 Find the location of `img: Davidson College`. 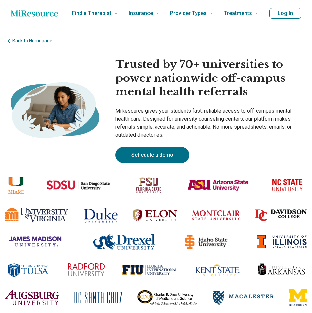

img: Davidson College is located at coordinates (281, 215).